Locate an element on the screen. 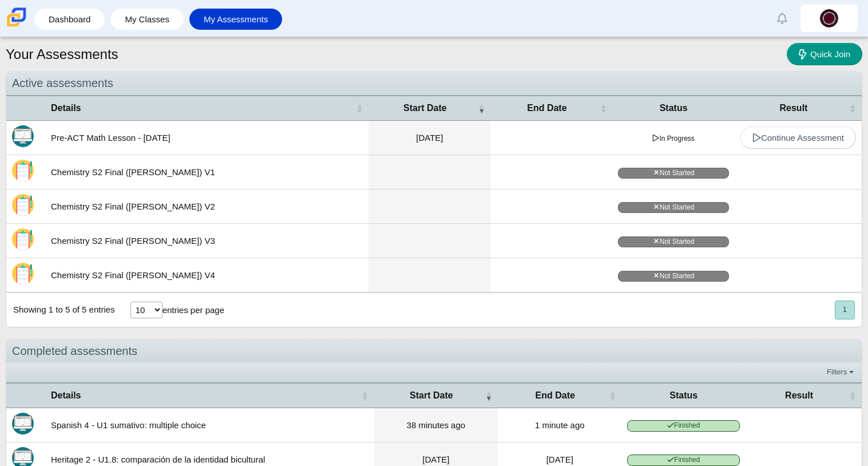 The width and height of the screenshot is (868, 466). a: My Assessments is located at coordinates (236, 19).